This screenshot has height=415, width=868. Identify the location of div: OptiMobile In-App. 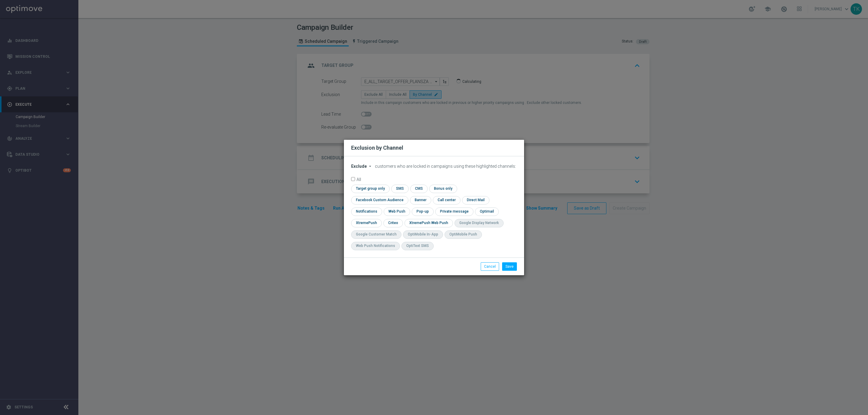
(423, 234).